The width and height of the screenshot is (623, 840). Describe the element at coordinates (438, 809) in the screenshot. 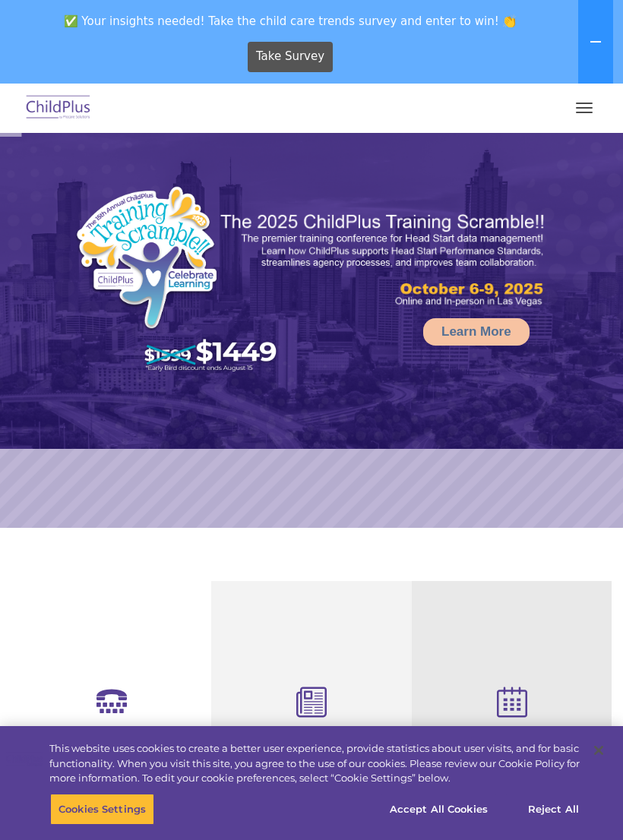

I see `button: Accept All Cookies` at that location.